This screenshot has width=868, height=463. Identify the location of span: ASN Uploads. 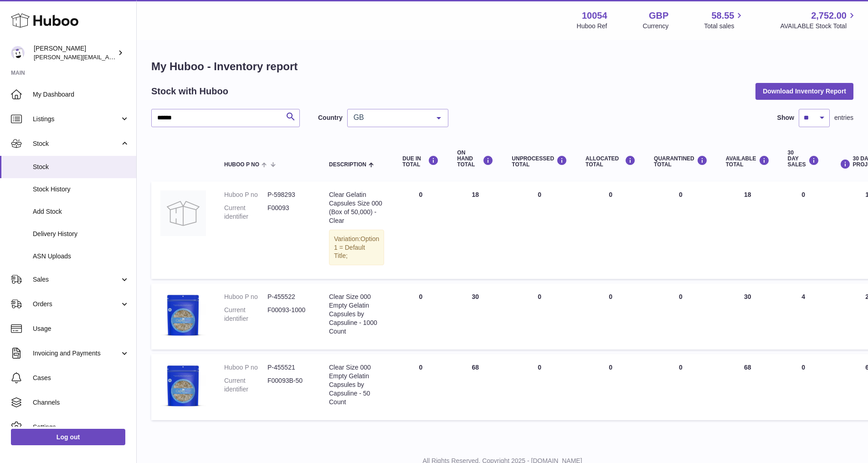
(81, 256).